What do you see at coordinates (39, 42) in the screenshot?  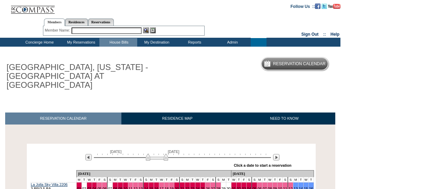 I see `td: Concierge Home` at bounding box center [39, 42].